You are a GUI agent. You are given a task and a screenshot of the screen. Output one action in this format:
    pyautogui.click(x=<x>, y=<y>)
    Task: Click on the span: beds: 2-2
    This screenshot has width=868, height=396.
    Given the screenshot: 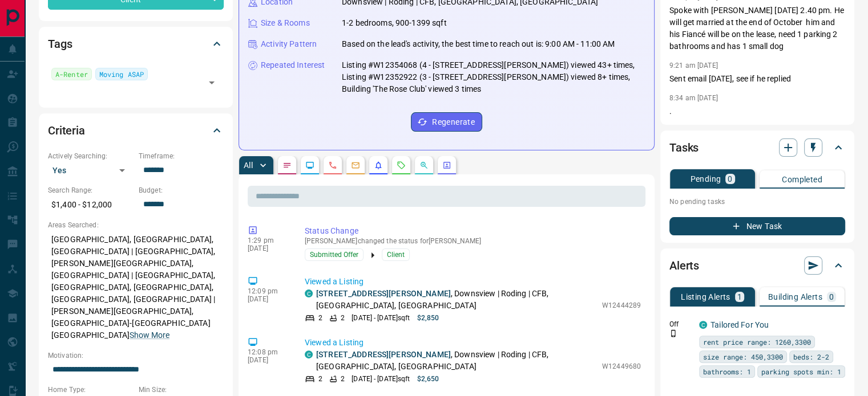 What is the action you would take?
    pyautogui.click(x=811, y=357)
    